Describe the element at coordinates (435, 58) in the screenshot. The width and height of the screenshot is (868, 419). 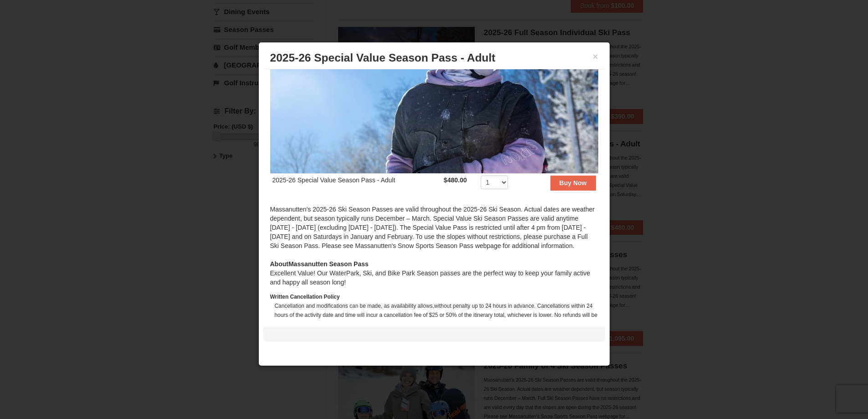
I see `h3: 2025-26 Special Value Season Pass - Adult` at that location.